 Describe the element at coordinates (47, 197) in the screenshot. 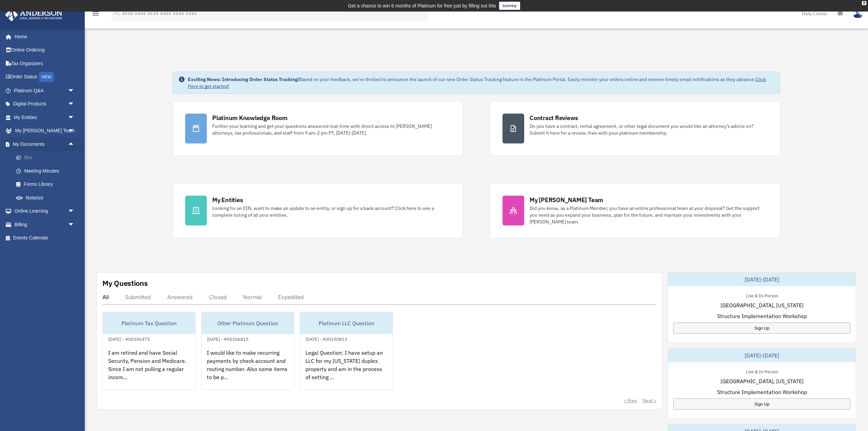

I see `a: Notarize` at that location.